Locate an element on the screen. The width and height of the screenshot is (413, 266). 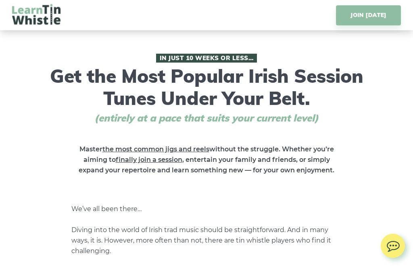
span: the most common jigs and reels is located at coordinates (156, 149).